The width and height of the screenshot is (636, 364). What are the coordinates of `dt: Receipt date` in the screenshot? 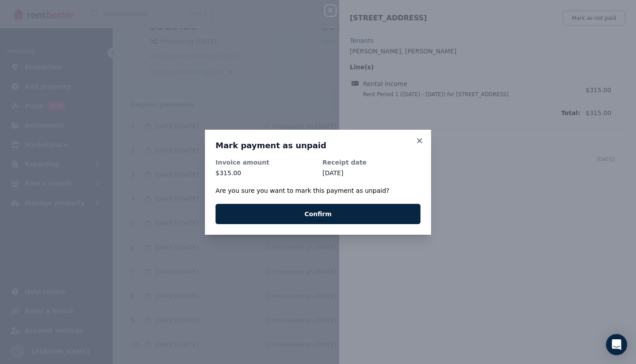 It's located at (372, 162).